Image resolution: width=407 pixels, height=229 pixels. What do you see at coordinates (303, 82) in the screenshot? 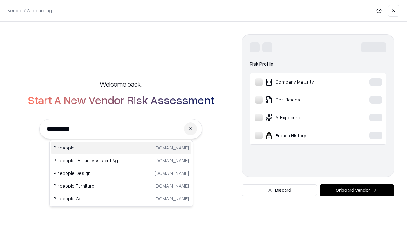
I see `div: Company Maturity` at bounding box center [303, 82].